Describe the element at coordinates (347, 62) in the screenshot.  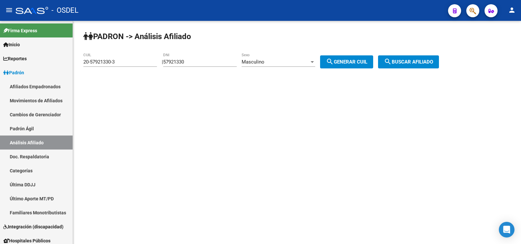
I see `button: Generar CUIL` at that location.